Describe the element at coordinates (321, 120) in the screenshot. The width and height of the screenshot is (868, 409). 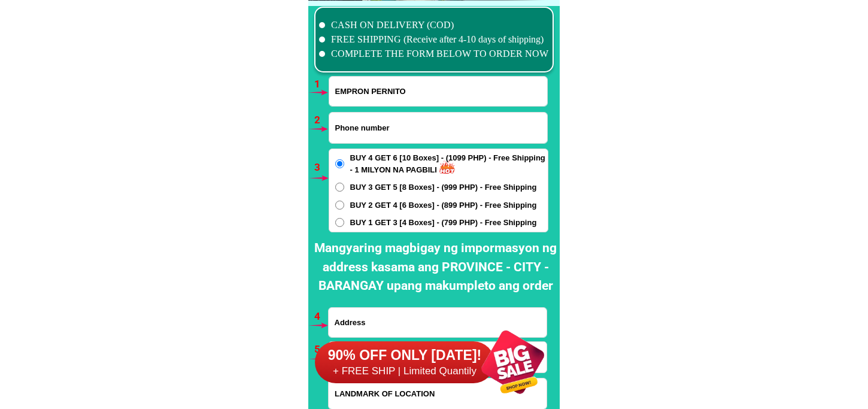
I see `h6: 2` at that location.